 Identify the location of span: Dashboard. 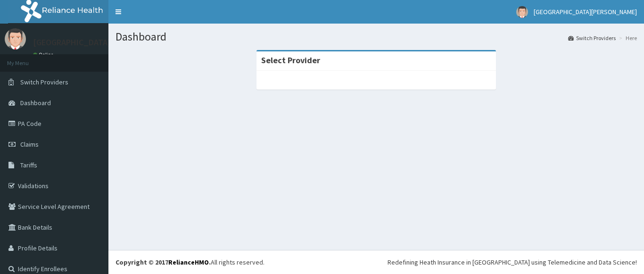
(36, 103).